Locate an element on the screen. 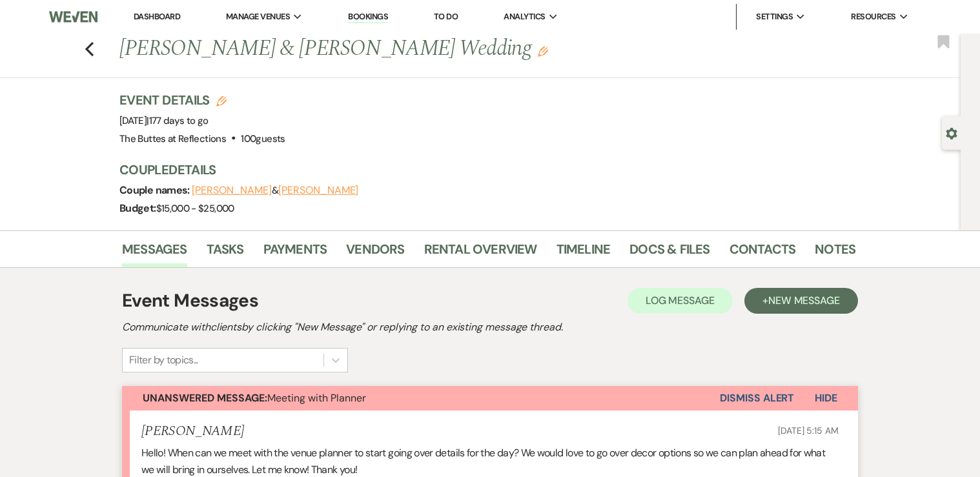 The width and height of the screenshot is (980, 477). span: Hide is located at coordinates (826, 398).